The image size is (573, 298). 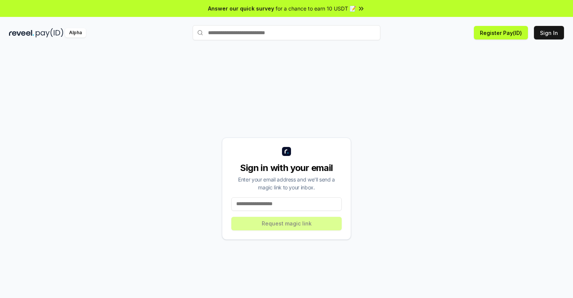 I want to click on div: Alpha, so click(x=75, y=33).